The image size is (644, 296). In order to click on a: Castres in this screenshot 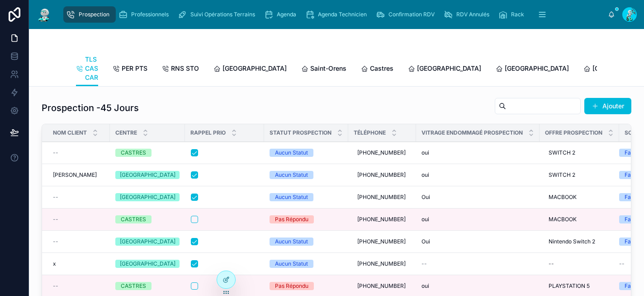, I will do `click(377, 69)`.